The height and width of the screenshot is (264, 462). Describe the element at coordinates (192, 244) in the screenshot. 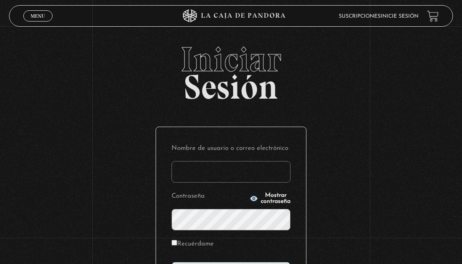

I see `label: Recuérdame` at that location.